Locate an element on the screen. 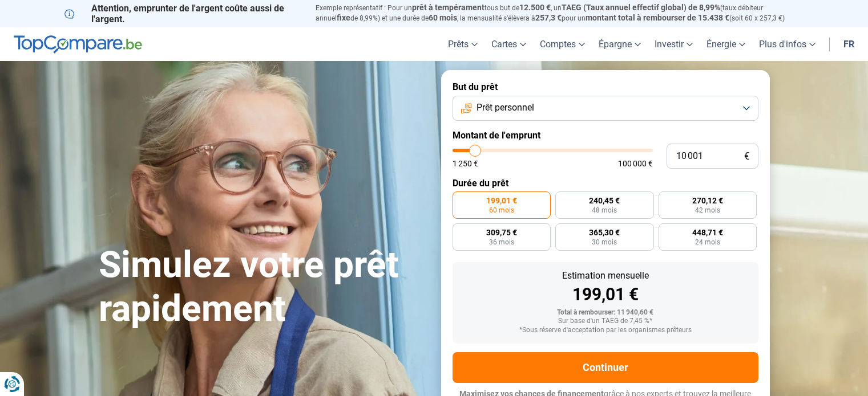 The image size is (868, 396). p: Attention, emprunter de l'argent coûte aussi de l'argent. is located at coordinates (183, 14).